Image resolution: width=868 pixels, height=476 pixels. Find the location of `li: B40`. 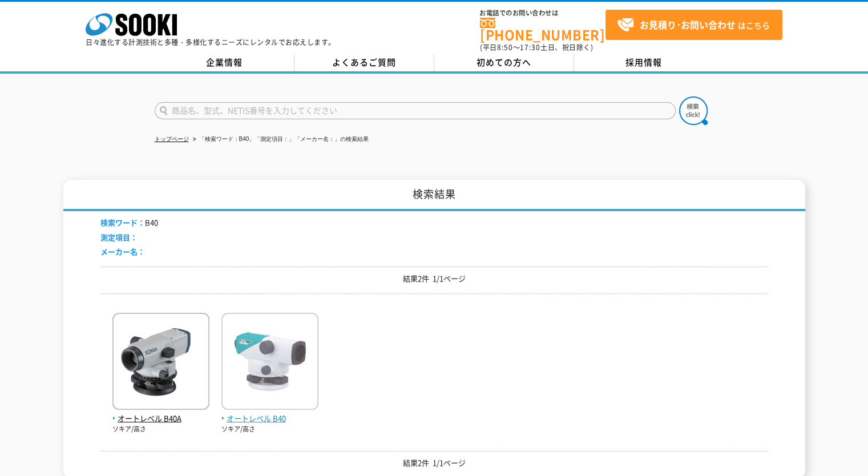

li: B40 is located at coordinates (129, 223).